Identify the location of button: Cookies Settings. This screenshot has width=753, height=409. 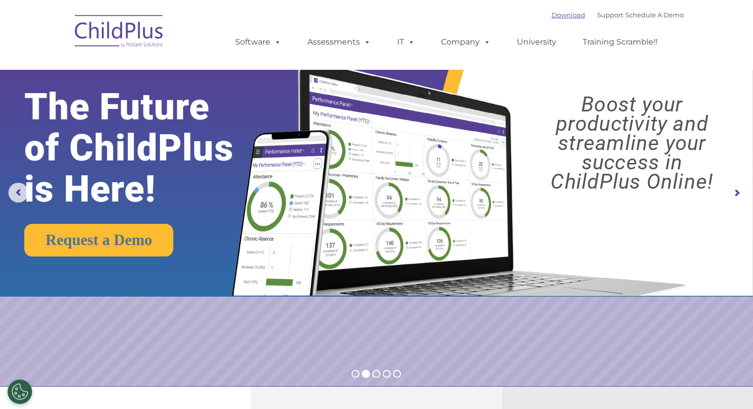
(20, 392).